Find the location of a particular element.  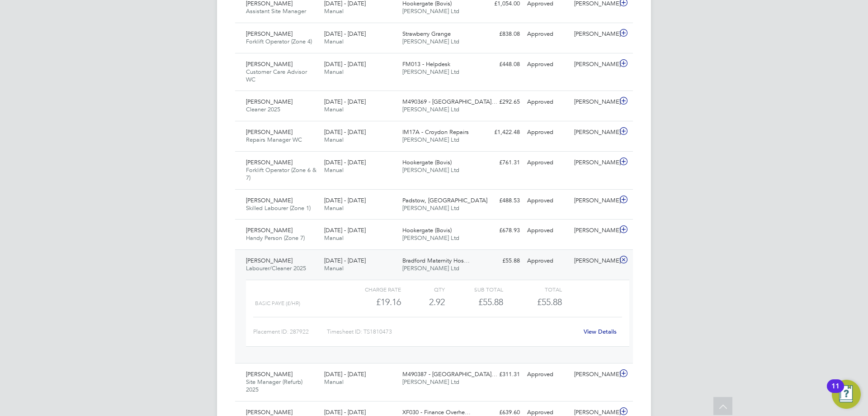

div: 11 is located at coordinates (835, 392).